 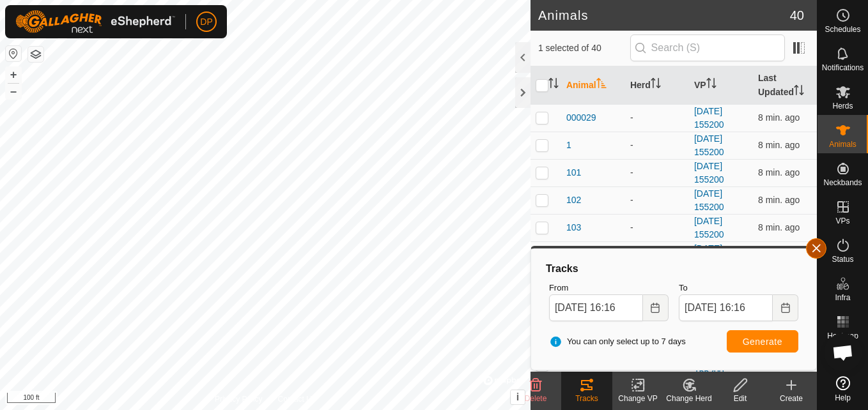 What do you see at coordinates (518, 397) in the screenshot?
I see `button: i` at bounding box center [518, 397].